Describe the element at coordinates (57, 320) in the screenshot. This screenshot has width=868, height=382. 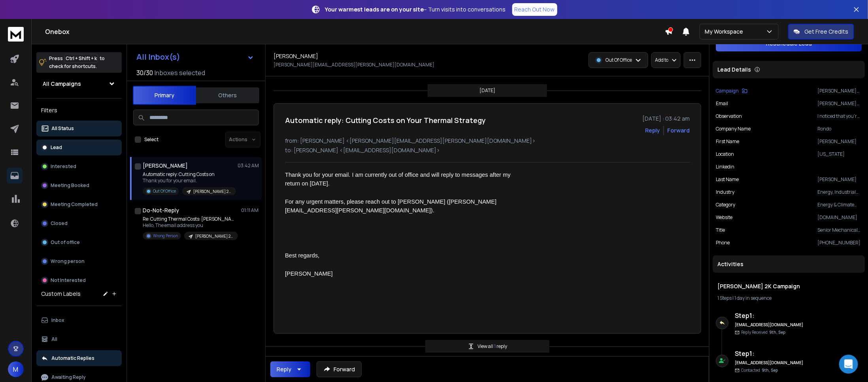
I see `p: Inbox` at that location.